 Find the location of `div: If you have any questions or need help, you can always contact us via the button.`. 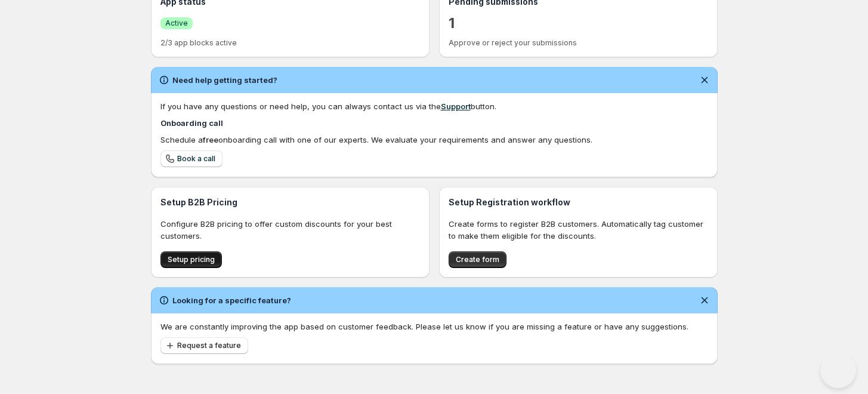

div: If you have any questions or need help, you can always contact us via the button. is located at coordinates (435, 106).